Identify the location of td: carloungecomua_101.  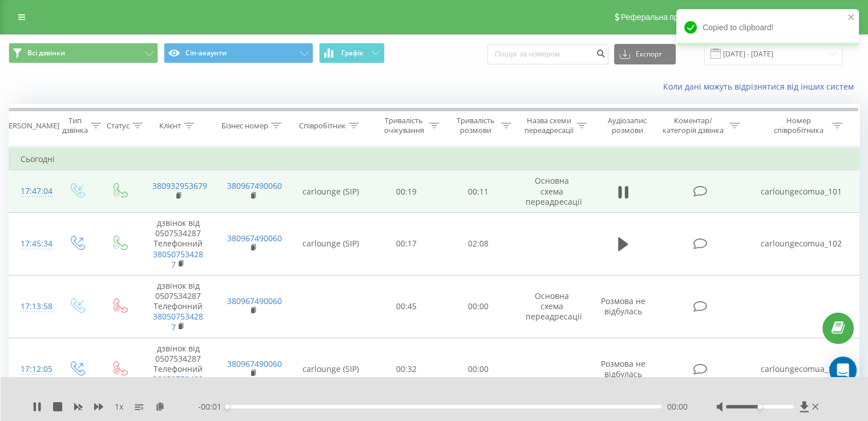
(801, 192).